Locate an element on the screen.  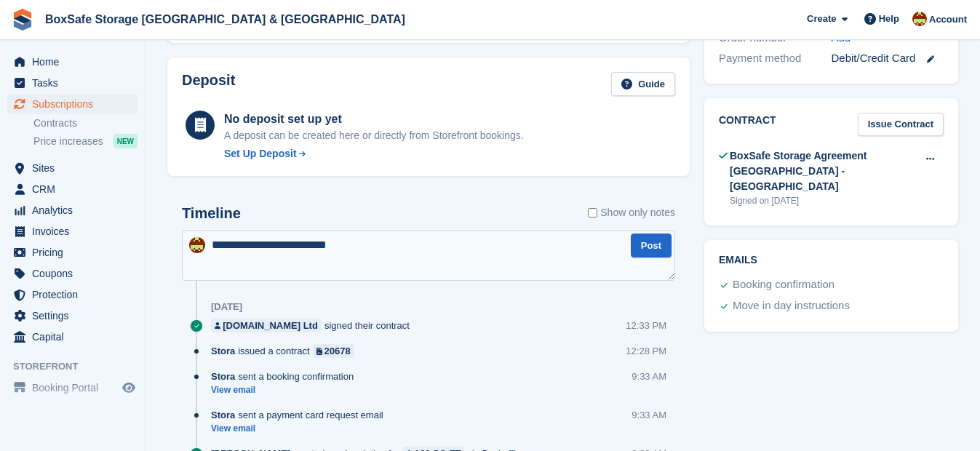
span: Account is located at coordinates (948, 19).